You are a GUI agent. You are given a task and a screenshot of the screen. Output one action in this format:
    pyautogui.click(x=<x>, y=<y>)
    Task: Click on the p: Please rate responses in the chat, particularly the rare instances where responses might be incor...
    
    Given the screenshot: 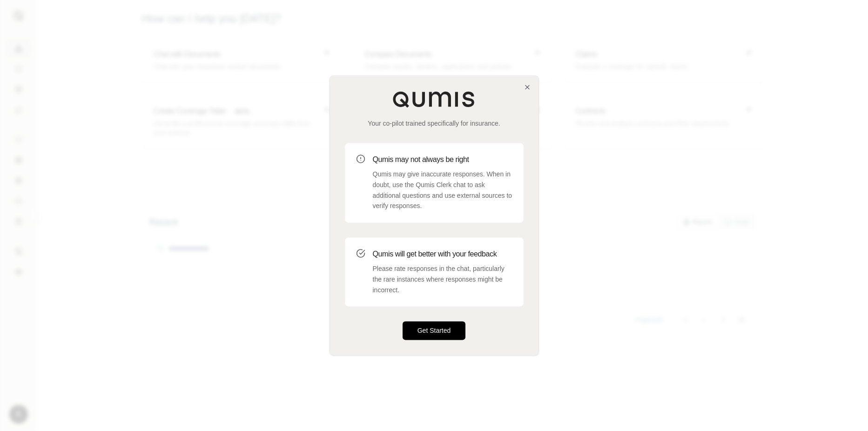 What is the action you would take?
    pyautogui.click(x=443, y=279)
    